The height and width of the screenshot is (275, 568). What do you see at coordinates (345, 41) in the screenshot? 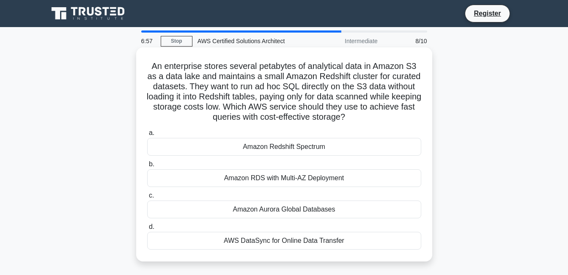
I see `div: Intermediate` at bounding box center [345, 41].